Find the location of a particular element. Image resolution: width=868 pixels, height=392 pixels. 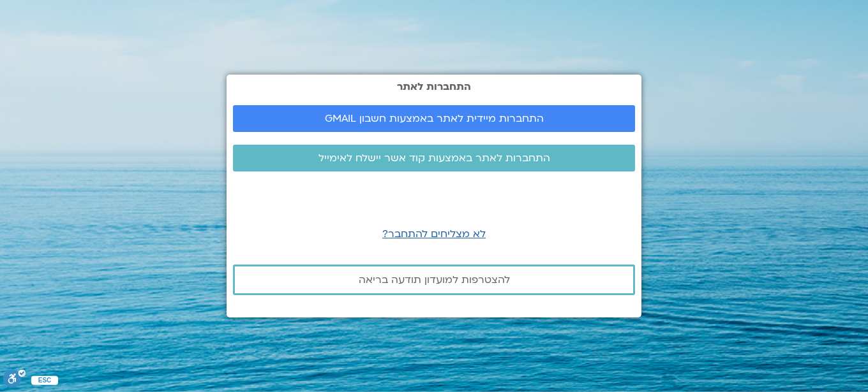

a: התחברות לאתר באמצעות קוד אשר יישלח לאימייל is located at coordinates (434, 158).